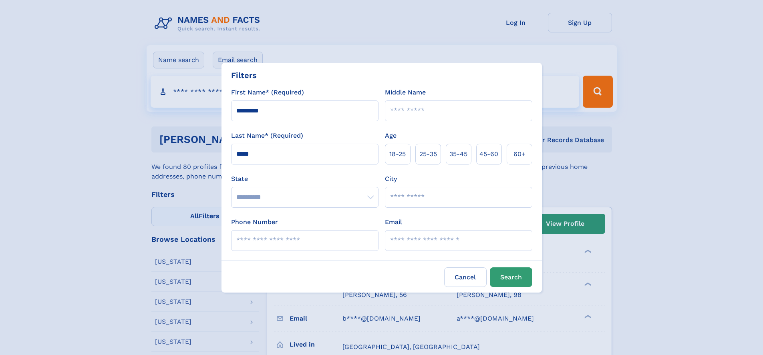  What do you see at coordinates (254, 222) in the screenshot?
I see `label: Phone Number` at bounding box center [254, 222].